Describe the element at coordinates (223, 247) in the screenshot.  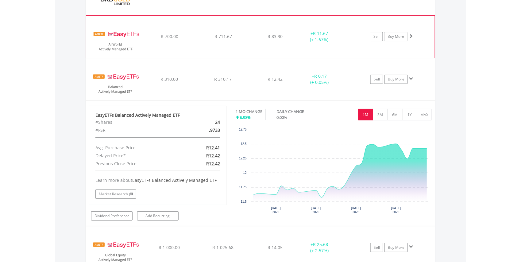
I see `span: R 1 025.68` at that location.